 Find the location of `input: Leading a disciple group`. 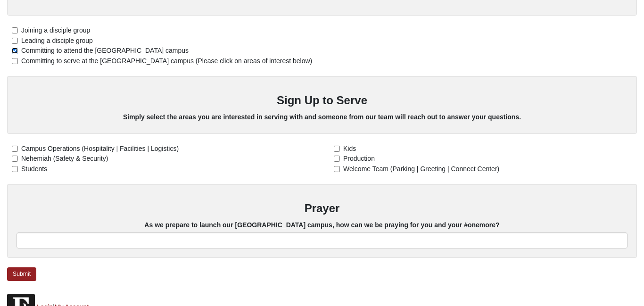

input: Leading a disciple group is located at coordinates (15, 40).